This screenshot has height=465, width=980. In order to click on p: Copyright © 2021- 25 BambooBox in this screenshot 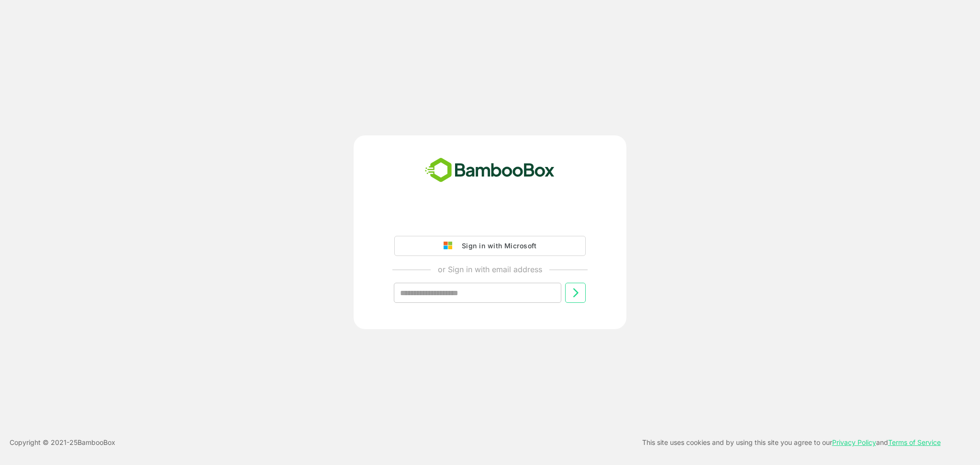, I will do `click(63, 442)`.